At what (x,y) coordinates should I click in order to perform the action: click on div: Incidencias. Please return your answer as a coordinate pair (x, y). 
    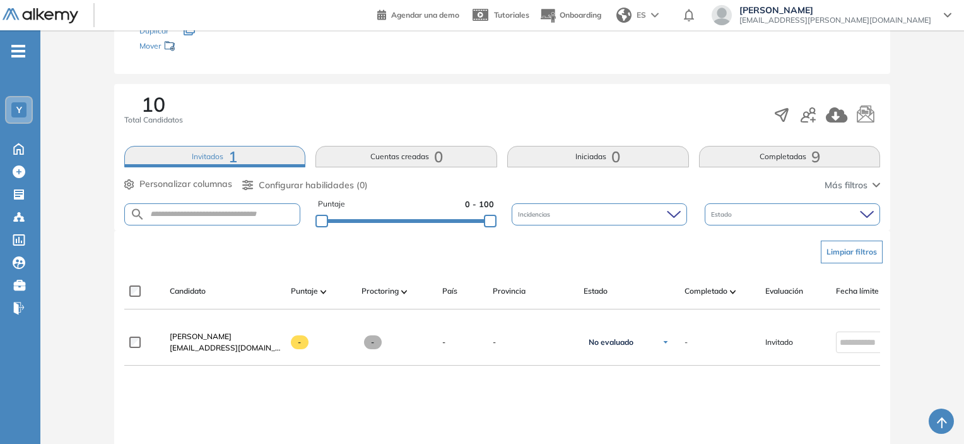
    Looking at the image, I should click on (599, 214).